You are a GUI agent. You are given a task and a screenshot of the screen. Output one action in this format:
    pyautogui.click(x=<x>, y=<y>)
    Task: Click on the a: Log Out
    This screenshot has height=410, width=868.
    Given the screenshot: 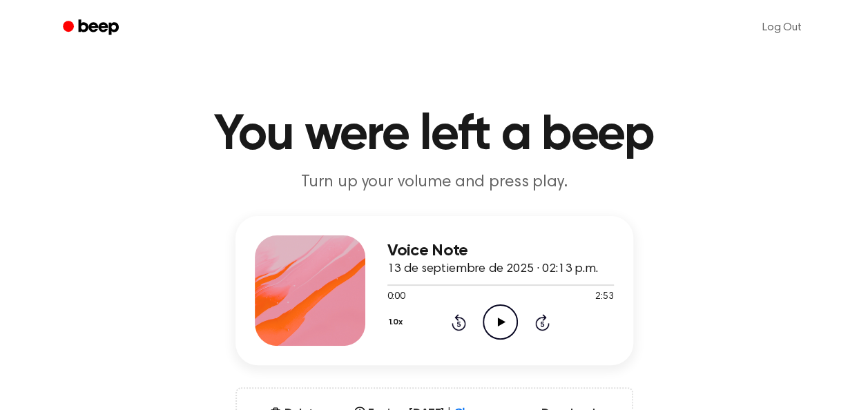 What is the action you would take?
    pyautogui.click(x=782, y=27)
    